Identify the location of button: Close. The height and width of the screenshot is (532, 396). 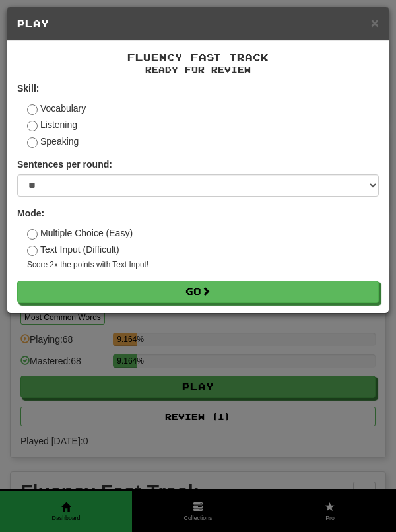
(375, 22).